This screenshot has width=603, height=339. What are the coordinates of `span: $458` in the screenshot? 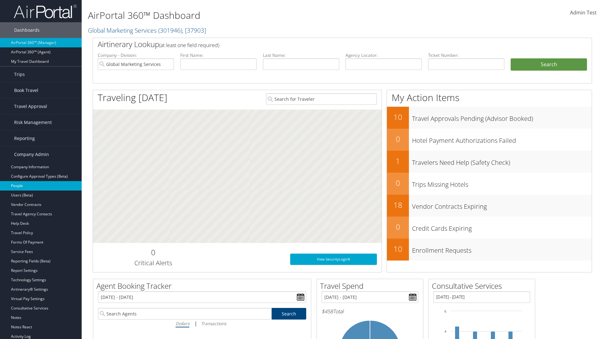 It's located at (327, 311).